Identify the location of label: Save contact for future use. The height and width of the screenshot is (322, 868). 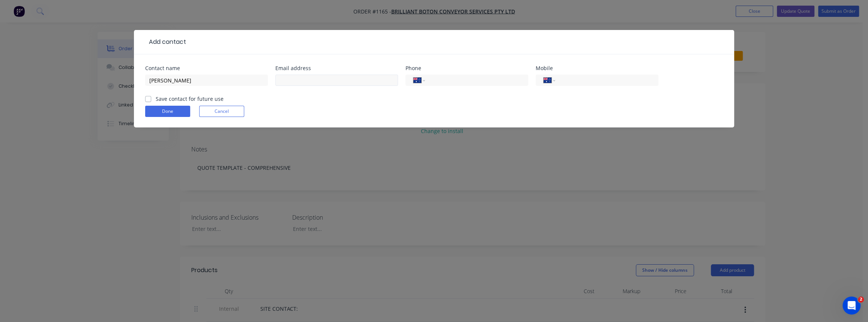
(190, 98).